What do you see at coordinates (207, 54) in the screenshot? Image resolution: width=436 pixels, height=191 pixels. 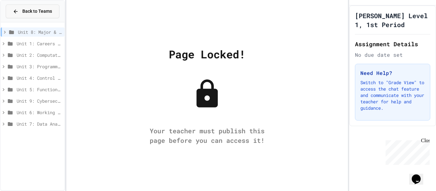 I see `div: Page Locked!` at bounding box center [207, 54].